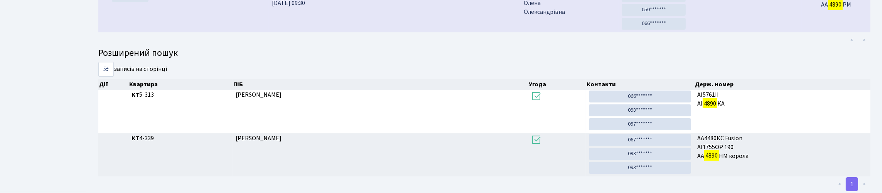 This screenshot has width=882, height=193. What do you see at coordinates (557, 84) in the screenshot?
I see `th: Угода` at bounding box center [557, 84].